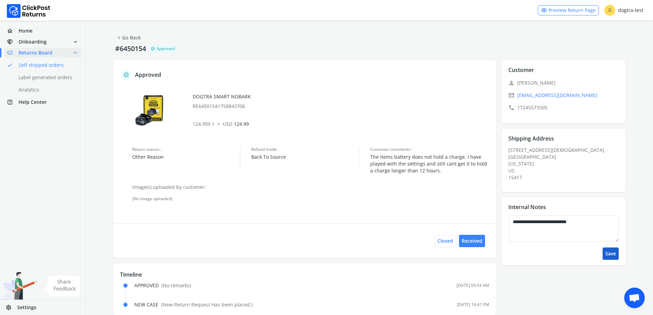 The width and height of the screenshot is (653, 315). Describe the element at coordinates (162, 285) in the screenshot. I see `div: APPROVED` at that location.